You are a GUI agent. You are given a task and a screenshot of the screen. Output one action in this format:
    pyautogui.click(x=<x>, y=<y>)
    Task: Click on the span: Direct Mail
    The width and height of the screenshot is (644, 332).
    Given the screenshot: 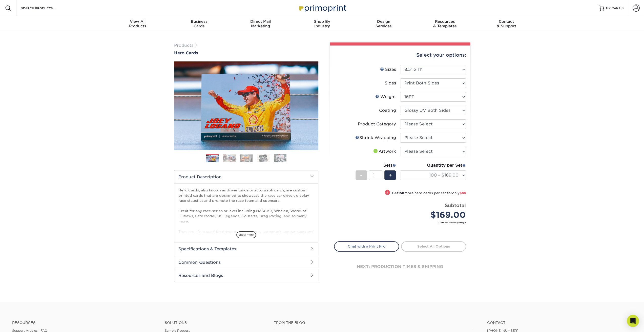 What is the action you would take?
    pyautogui.click(x=260, y=21)
    